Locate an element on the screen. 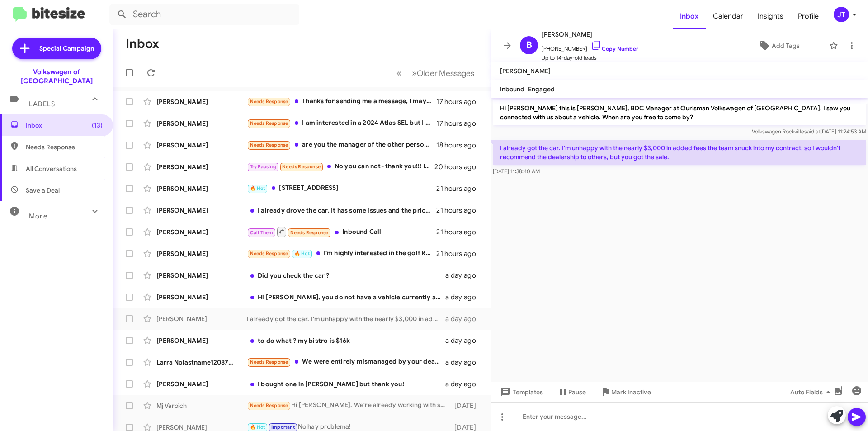 The image size is (868, 431). button: Add Tags is located at coordinates (778, 46).